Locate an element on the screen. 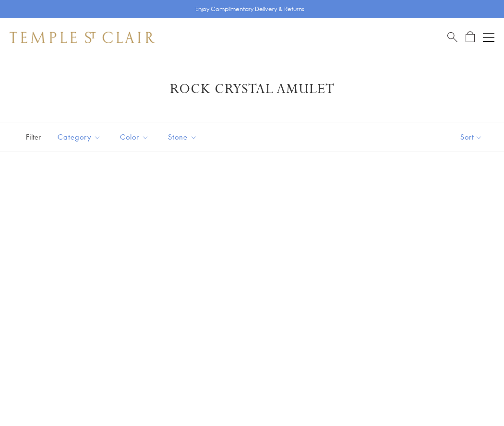 Image resolution: width=504 pixels, height=426 pixels. a: Open Shopping Bag is located at coordinates (470, 37).